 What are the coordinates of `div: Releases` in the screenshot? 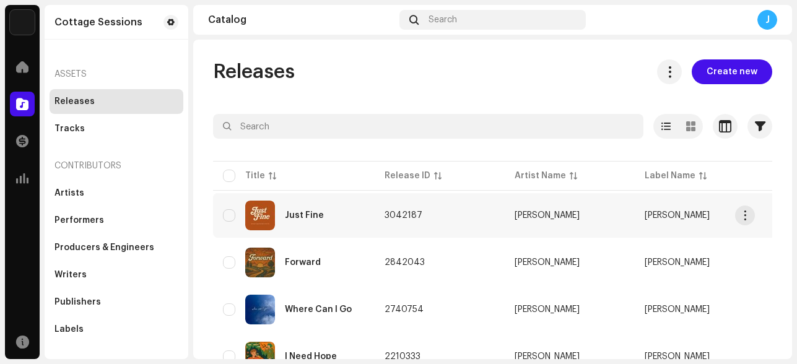 It's located at (74, 102).